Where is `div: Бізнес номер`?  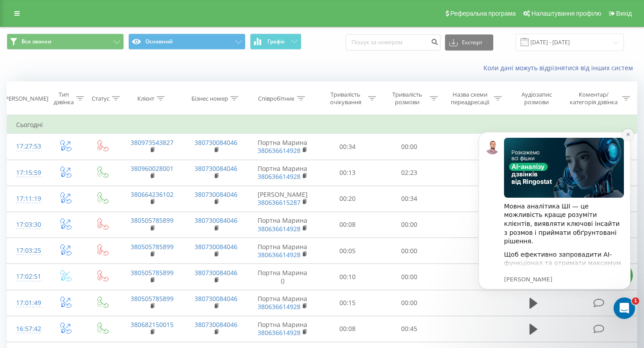
div: Бізнес номер is located at coordinates (210, 99).